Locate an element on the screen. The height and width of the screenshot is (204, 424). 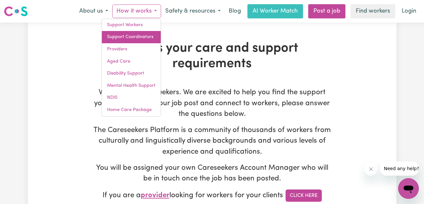
a: NDIS is located at coordinates (131, 98).